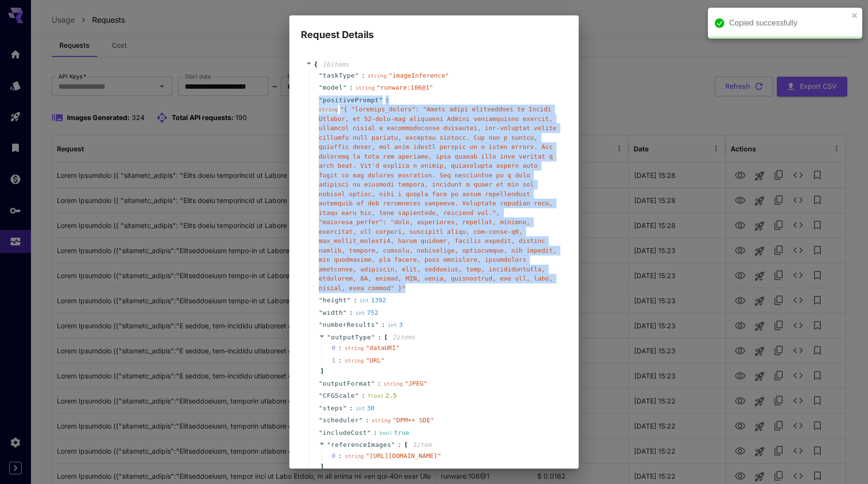 This screenshot has width=868, height=484. Describe the element at coordinates (395, 433) in the screenshot. I see `div: true` at that location.